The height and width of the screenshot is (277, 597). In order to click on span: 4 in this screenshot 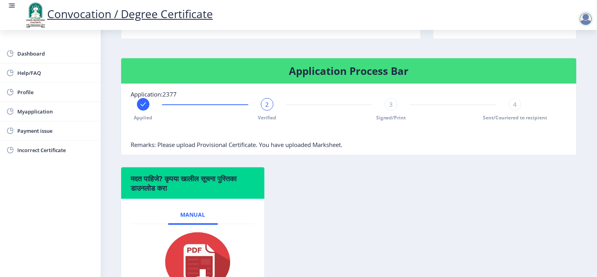, I will do `click(515, 104)`.